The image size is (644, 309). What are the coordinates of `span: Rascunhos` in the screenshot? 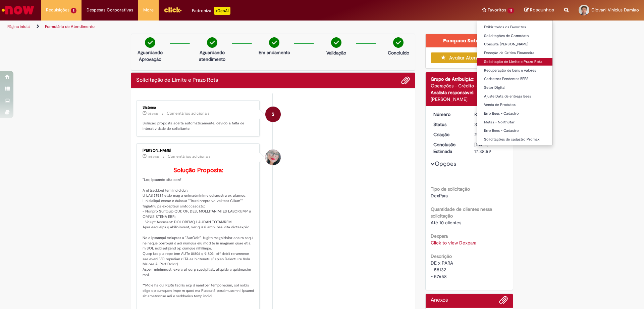 It's located at (542, 10).